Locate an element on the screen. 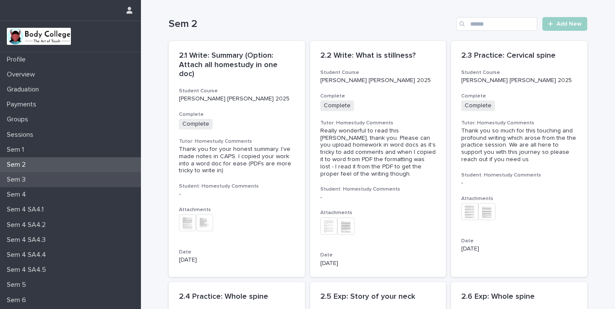 The image size is (615, 309). p: Sem 4 is located at coordinates (18, 194).